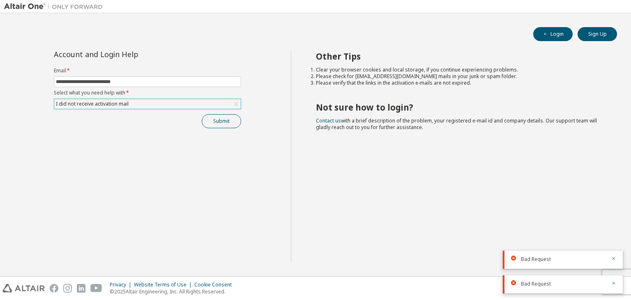 Image resolution: width=631 pixels, height=300 pixels. What do you see at coordinates (456, 124) in the screenshot?
I see `span: with a brief description of the problem, your registered e-mail id and company details. Our suppo...` at bounding box center [456, 124].